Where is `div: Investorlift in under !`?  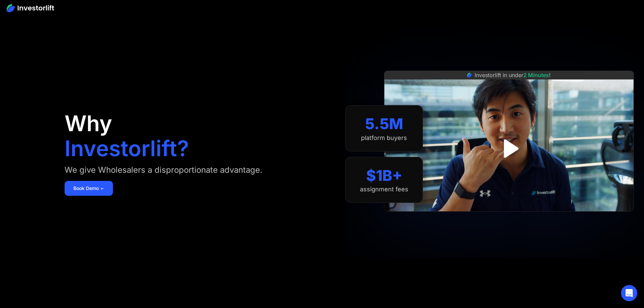 div: Investorlift in under ! is located at coordinates (512, 75).